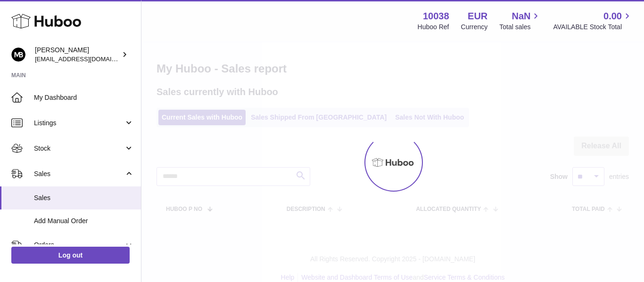 The width and height of the screenshot is (644, 282). I want to click on span: Stock, so click(79, 149).